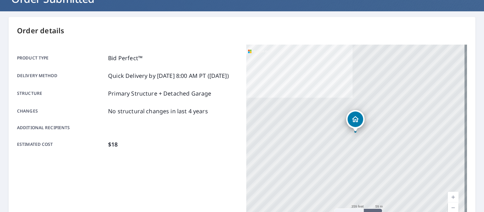  I want to click on p: Bid Perfect™, so click(125, 58).